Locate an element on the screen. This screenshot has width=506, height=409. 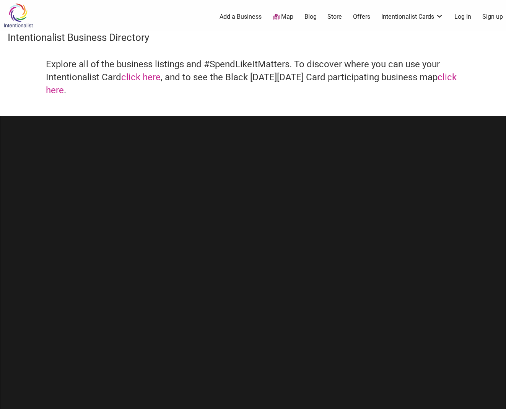
h4: Explore all of the business listings and #SpendLikeItMatters. To discover where you can use your ... is located at coordinates (253, 77).